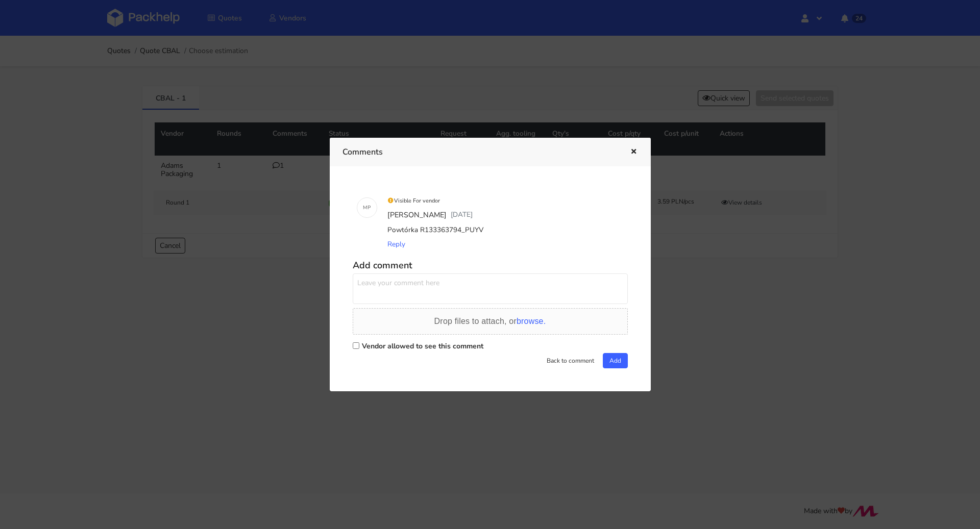  I want to click on span: P, so click(369, 208).